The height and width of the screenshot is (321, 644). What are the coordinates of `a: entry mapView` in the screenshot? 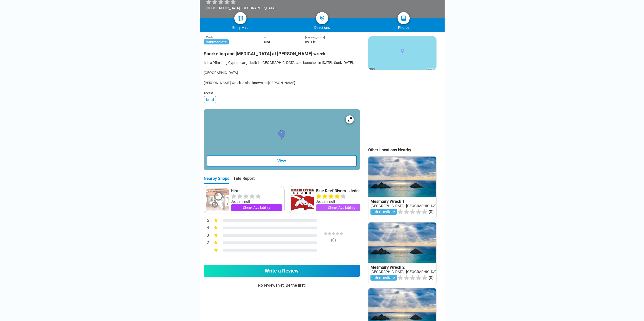 It's located at (282, 140).